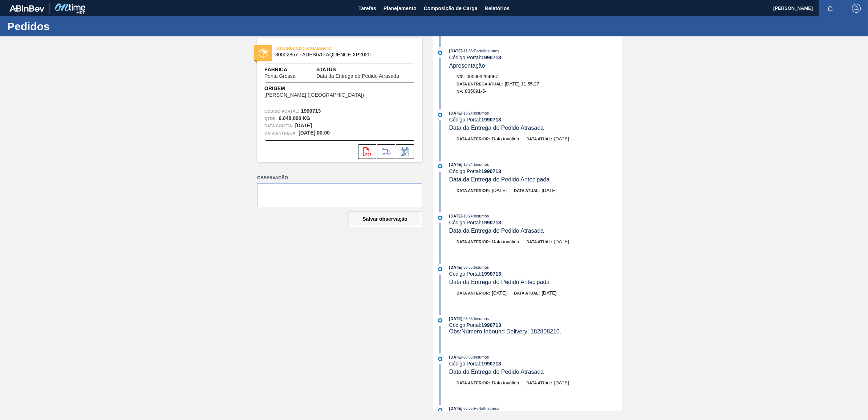 This screenshot has height=420, width=868. What do you see at coordinates (279, 126) in the screenshot?
I see `span: Data coleta:` at bounding box center [279, 126].